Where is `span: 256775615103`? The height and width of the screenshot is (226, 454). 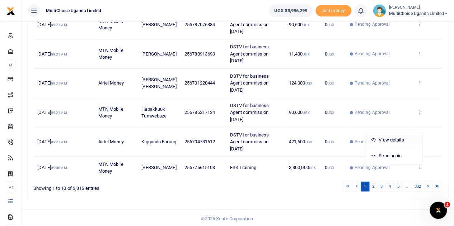 span: 256775615103 is located at coordinates (200, 168).